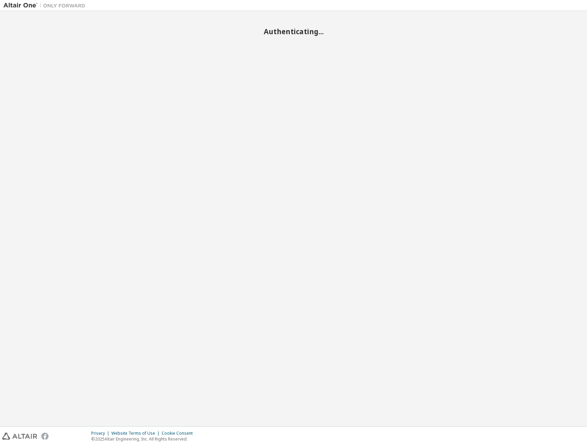 This screenshot has height=446, width=587. What do you see at coordinates (294, 31) in the screenshot?
I see `h2: Authenticating...` at bounding box center [294, 31].